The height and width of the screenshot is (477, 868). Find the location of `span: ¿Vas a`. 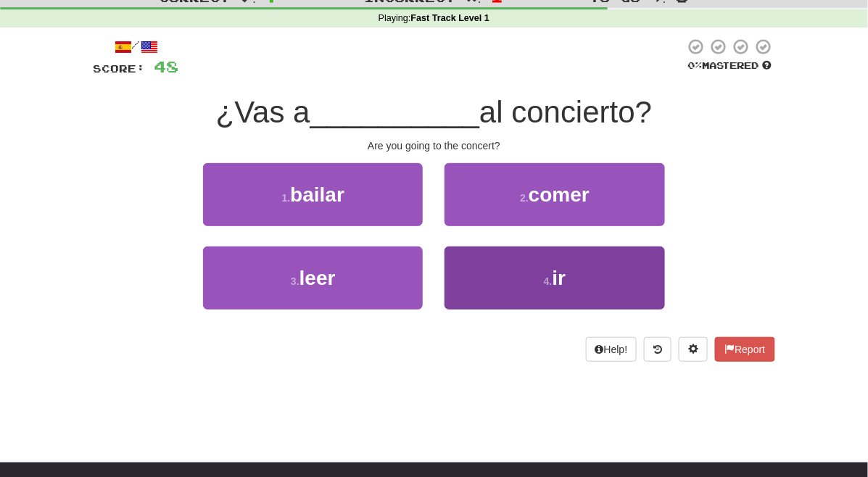

span: ¿Vas a is located at coordinates (264, 112).